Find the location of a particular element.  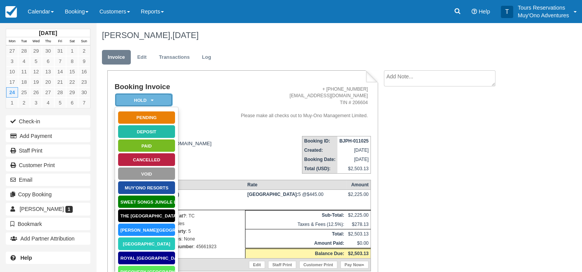

a: 25 is located at coordinates (24, 92).